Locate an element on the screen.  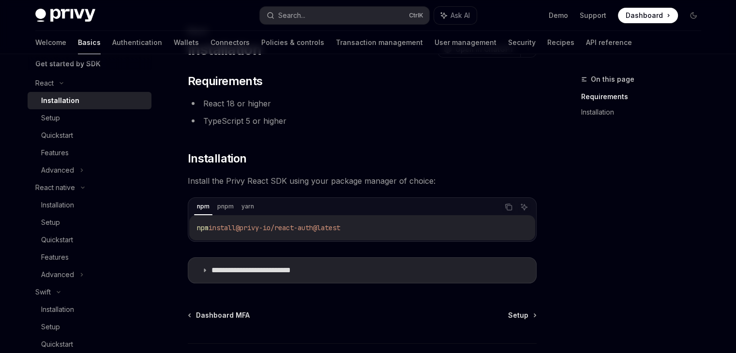
a: Dashboard is located at coordinates (648, 15).